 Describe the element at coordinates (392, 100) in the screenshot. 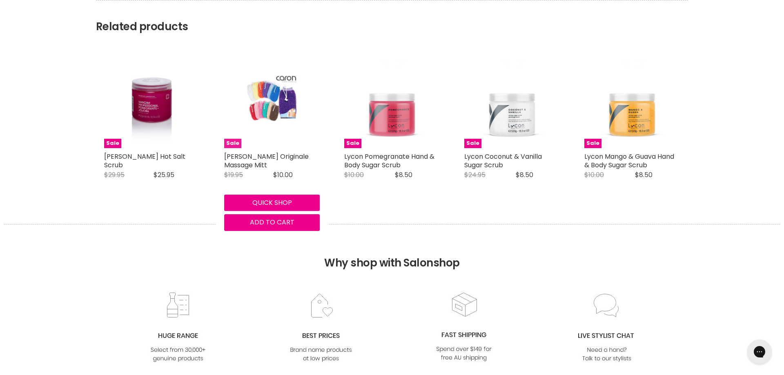

I see `a: Lycon Pomegranate Hand & Body Sugar Scrub Lycon Pomegranate Hand & Body Sugar Scrub Sale` at that location.